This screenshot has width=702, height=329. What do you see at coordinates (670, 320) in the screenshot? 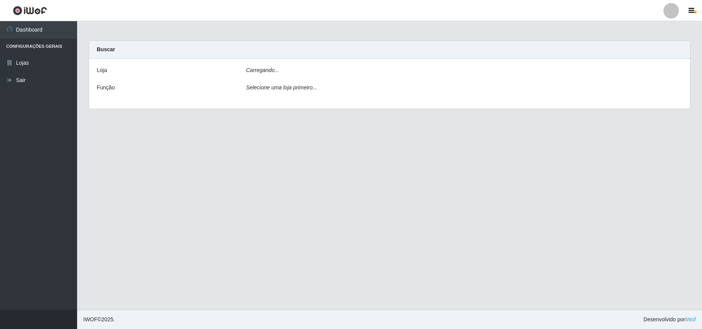
I see `span: Desenvolvido por` at bounding box center [670, 320].